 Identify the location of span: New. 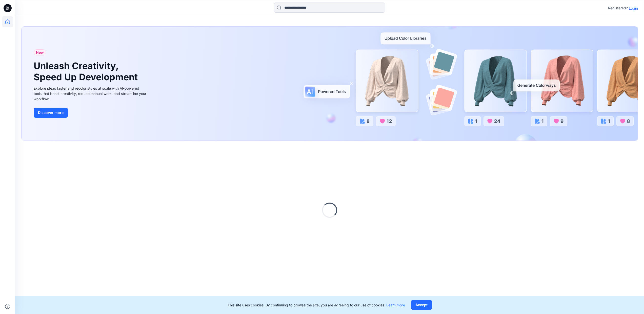
(40, 52).